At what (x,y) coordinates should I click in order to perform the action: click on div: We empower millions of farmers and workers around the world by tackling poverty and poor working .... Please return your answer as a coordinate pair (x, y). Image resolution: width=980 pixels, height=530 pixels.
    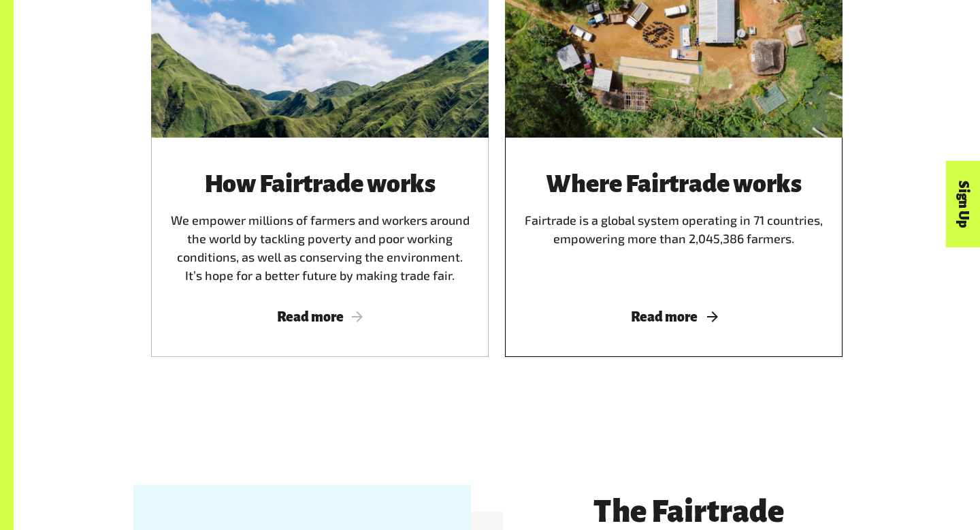
    Looking at the image, I should click on (320, 228).